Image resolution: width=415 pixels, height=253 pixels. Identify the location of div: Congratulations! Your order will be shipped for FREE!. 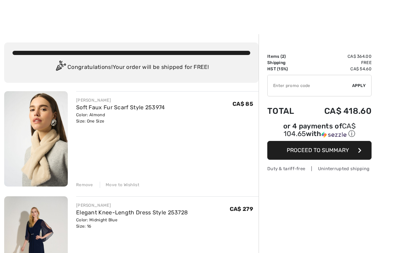
(131, 67).